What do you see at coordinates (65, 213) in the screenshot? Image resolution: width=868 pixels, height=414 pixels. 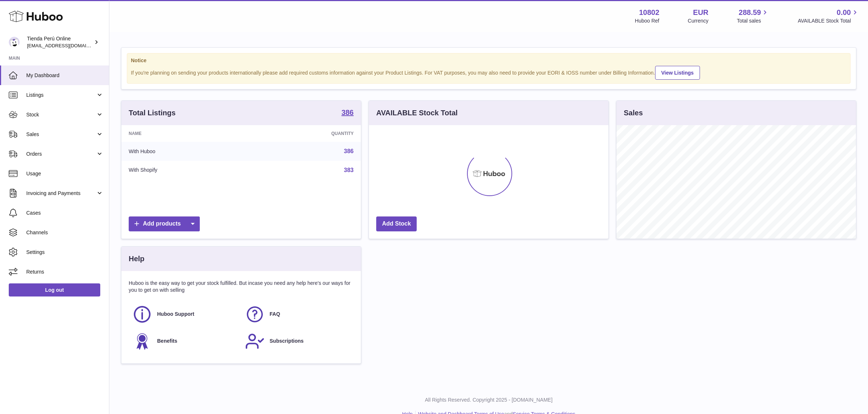 I see `span: Cases` at bounding box center [65, 213].